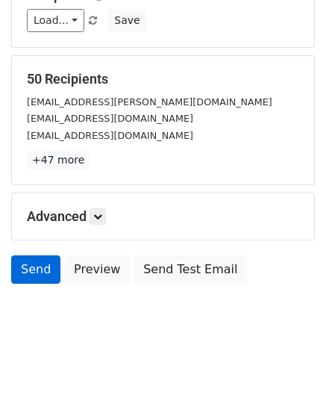 This screenshot has height=395, width=326. I want to click on a: +47 more, so click(58, 160).